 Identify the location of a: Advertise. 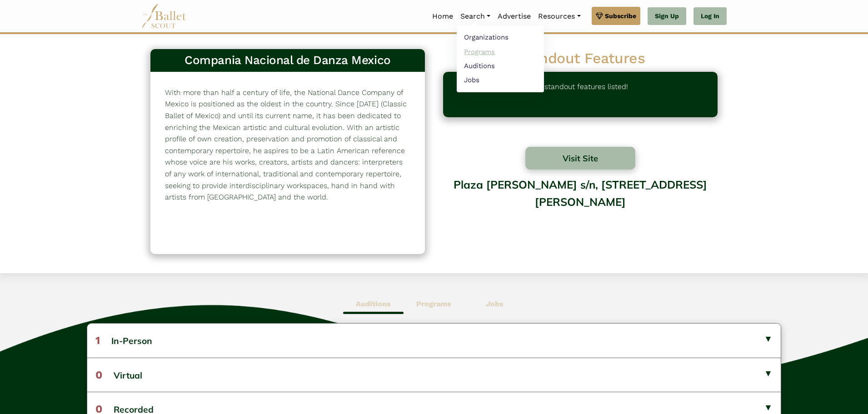
(514, 16).